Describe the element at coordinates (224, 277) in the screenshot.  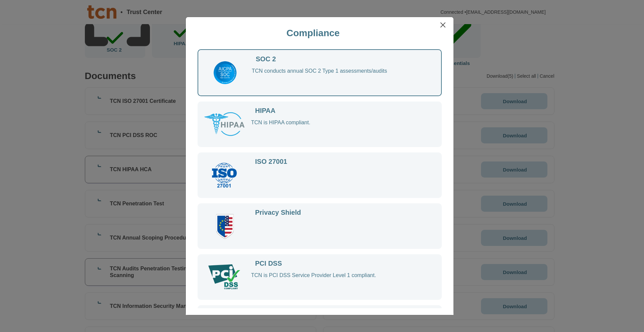
I see `img: PCI DSS` at that location.